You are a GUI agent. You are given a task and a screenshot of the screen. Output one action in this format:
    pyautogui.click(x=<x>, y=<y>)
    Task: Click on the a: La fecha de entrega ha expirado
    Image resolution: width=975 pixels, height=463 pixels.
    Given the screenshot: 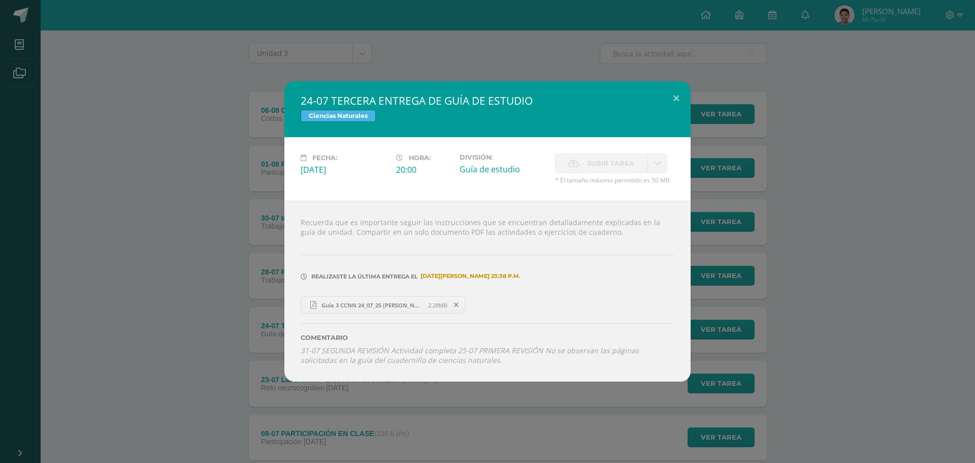 What is the action you would take?
    pyautogui.click(x=657, y=163)
    